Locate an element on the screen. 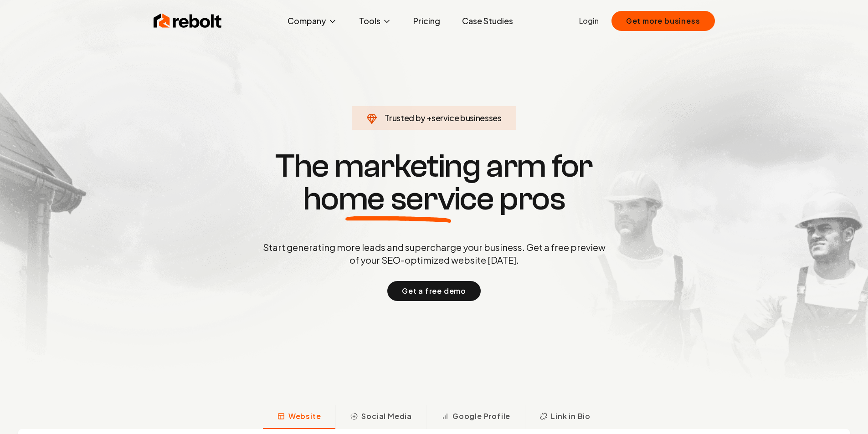 The height and width of the screenshot is (434, 868). a: Login is located at coordinates (588, 21).